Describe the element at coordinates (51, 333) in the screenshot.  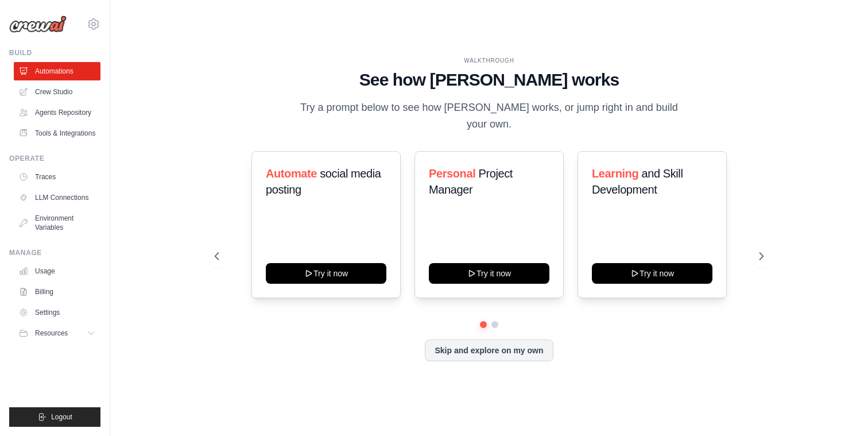
I see `span: Resources` at that location.